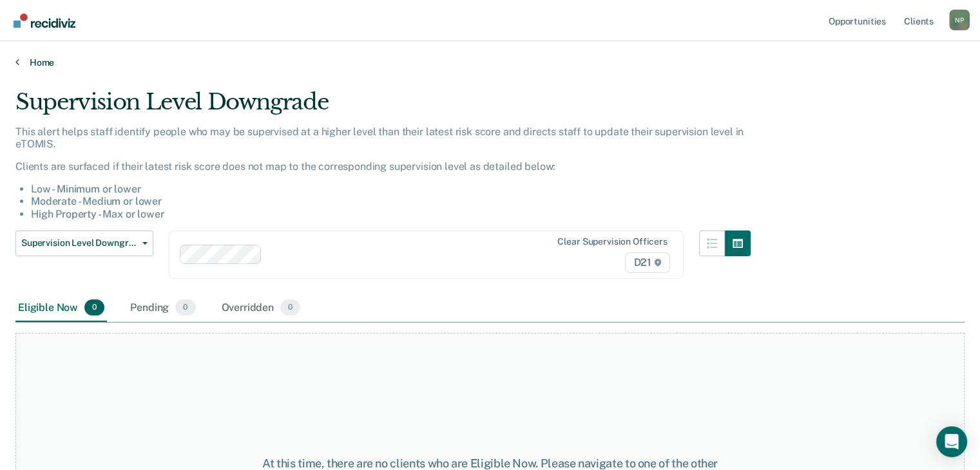 The image size is (980, 470). What do you see at coordinates (383, 107) in the screenshot?
I see `div: Supervision Level Downgrade` at bounding box center [383, 107].